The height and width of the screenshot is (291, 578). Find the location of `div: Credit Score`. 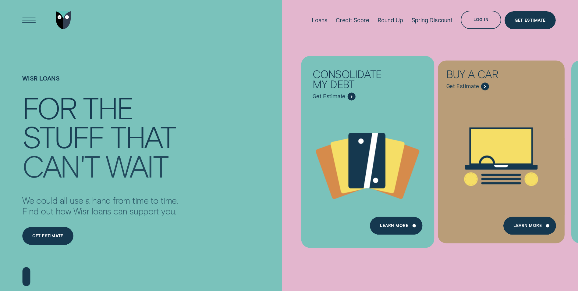

div: Credit Score is located at coordinates (352, 20).